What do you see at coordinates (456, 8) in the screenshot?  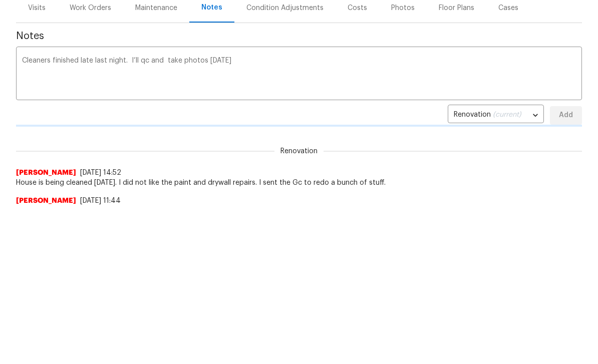 I see `div: Floor Plans` at bounding box center [456, 8].